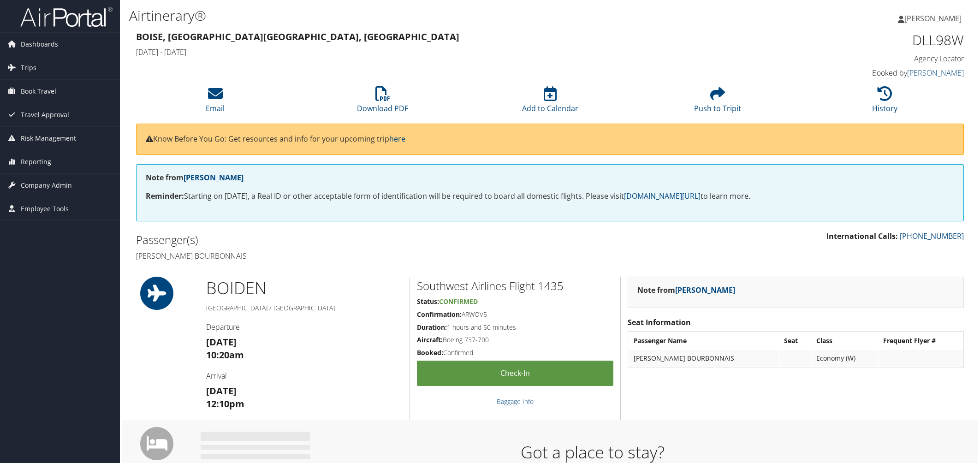  What do you see at coordinates (515, 401) in the screenshot?
I see `a: Baggage Info` at bounding box center [515, 401].